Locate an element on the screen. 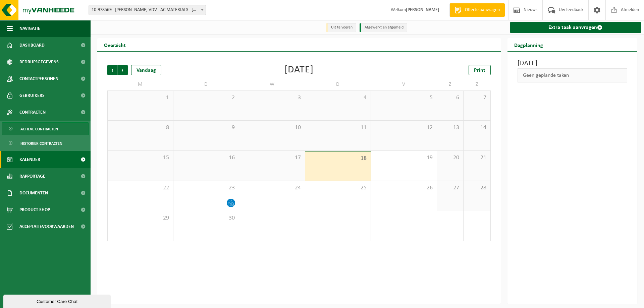  span: 28 is located at coordinates (477, 188).